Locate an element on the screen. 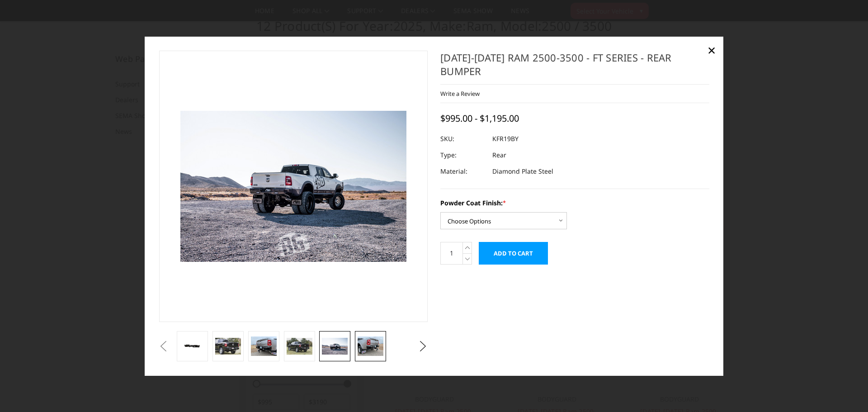  dt: Type: is located at coordinates (463, 155).